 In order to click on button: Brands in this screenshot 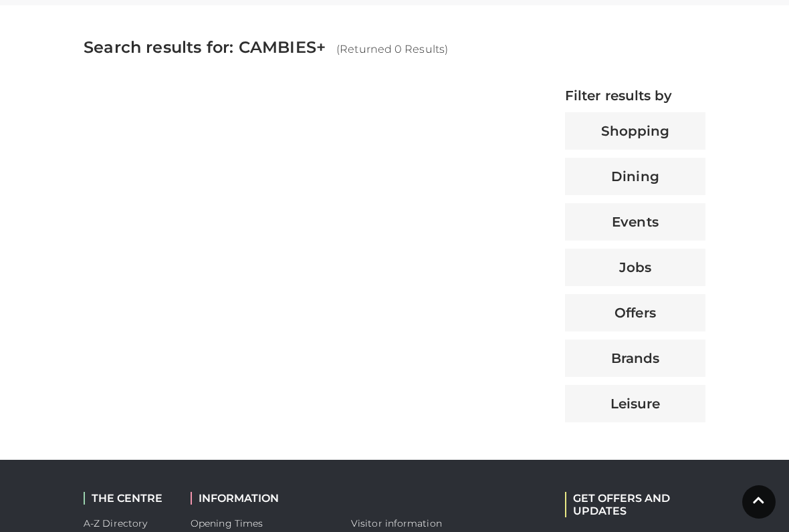, I will do `click(635, 358)`.